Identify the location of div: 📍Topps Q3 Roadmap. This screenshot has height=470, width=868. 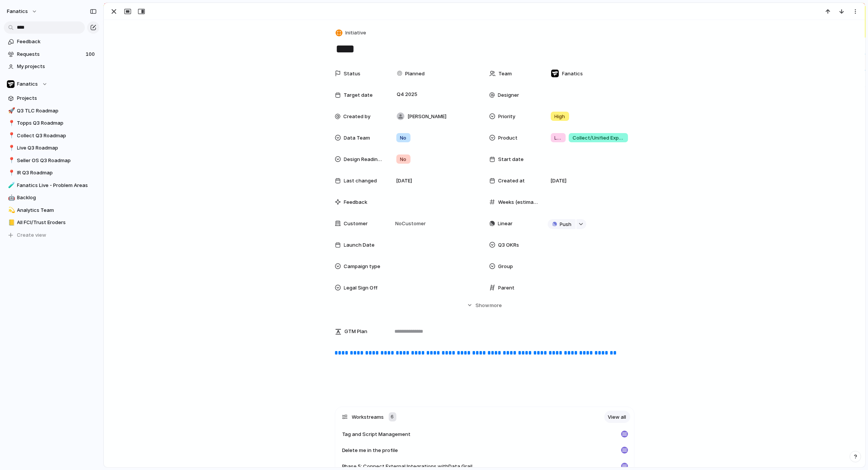
(51, 123).